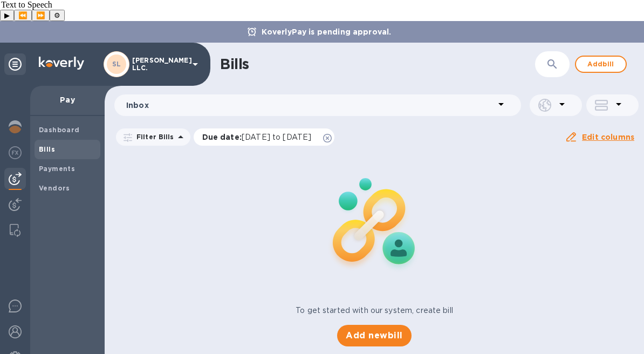 The width and height of the screenshot is (644, 354). I want to click on button: Settings, so click(57, 15).